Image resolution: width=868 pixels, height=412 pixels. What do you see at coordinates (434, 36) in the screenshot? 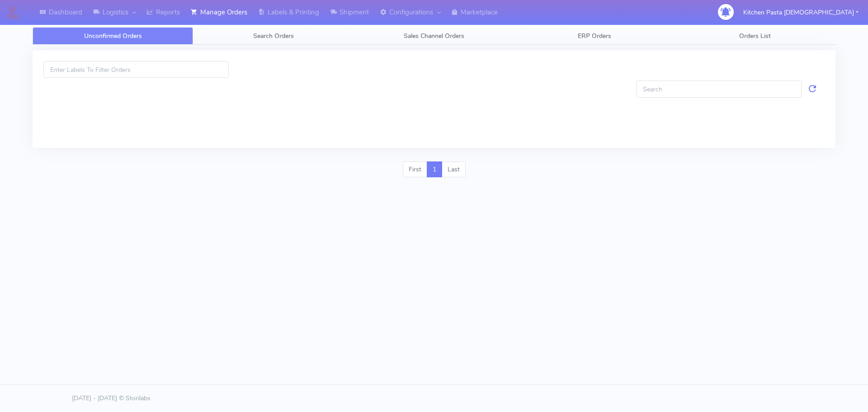
I see `span: Sales Channel Orders` at bounding box center [434, 36].